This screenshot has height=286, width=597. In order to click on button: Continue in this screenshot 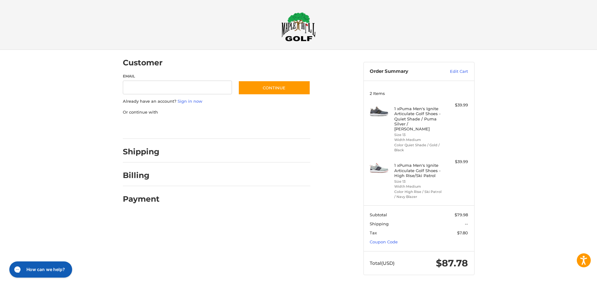, I will do `click(274, 88)`.